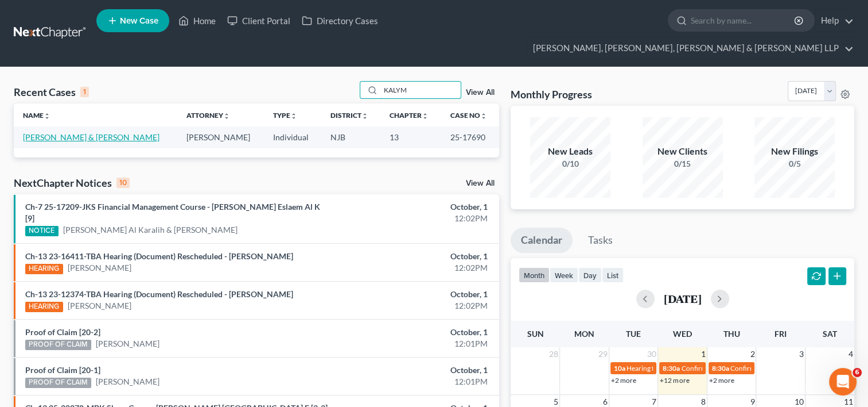  I want to click on button: week, so click(564, 274).